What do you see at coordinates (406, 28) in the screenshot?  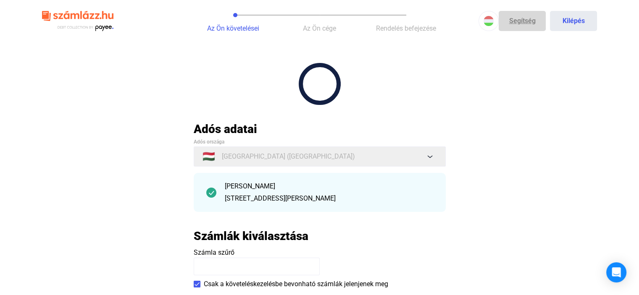 I see `span: Rendelés befejezése` at bounding box center [406, 28].